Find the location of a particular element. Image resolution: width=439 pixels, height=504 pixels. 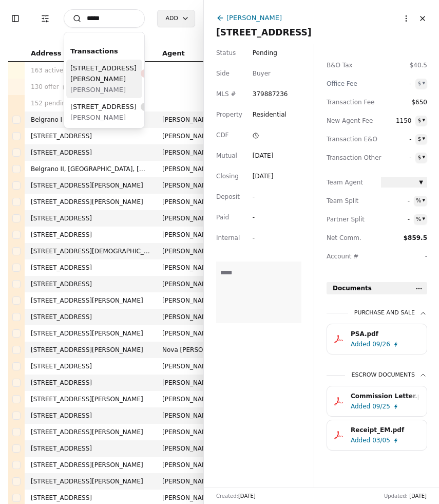

span: Transaction Fee is located at coordinates (350, 102).